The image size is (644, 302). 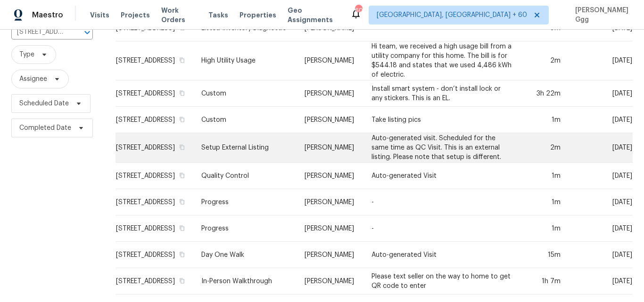 What do you see at coordinates (39, 32) in the screenshot?
I see `input: Search for an address...` at bounding box center [39, 32].